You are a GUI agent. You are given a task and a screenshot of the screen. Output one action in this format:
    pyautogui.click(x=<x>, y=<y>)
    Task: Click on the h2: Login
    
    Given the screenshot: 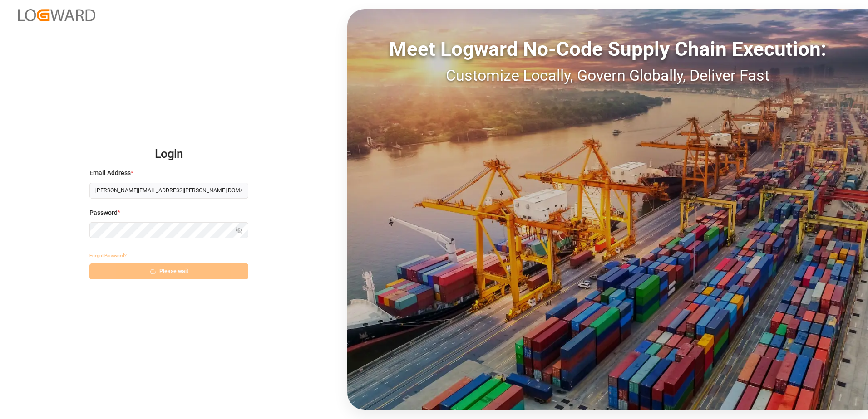 What is the action you would take?
    pyautogui.click(x=169, y=154)
    